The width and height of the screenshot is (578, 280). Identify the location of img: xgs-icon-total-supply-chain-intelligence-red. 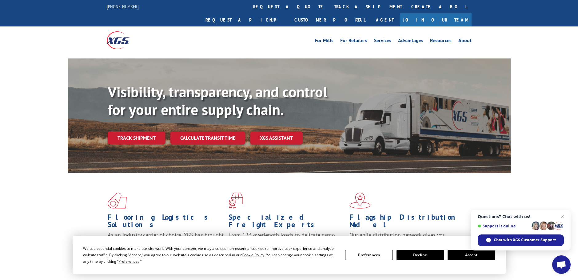
(117, 201).